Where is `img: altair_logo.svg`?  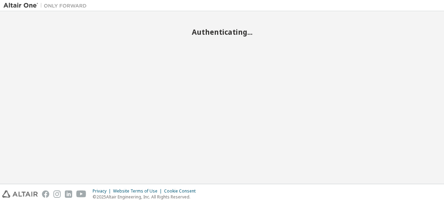 img: altair_logo.svg is located at coordinates (20, 194).